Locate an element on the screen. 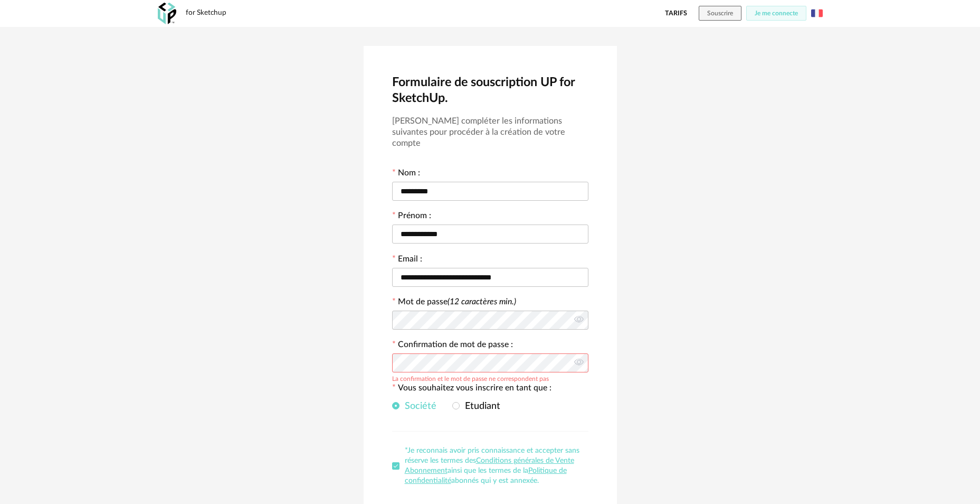  span: *Je reconnais avoir pris connaissance et accepter sans réserve les termes des ainsi que les terme... is located at coordinates (492, 465).